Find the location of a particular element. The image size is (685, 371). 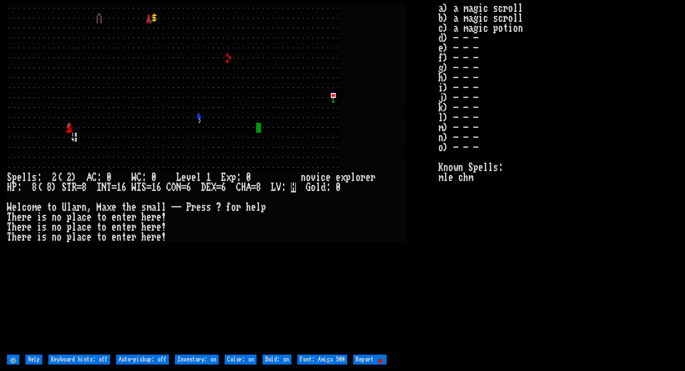

input: Help is located at coordinates (34, 360).